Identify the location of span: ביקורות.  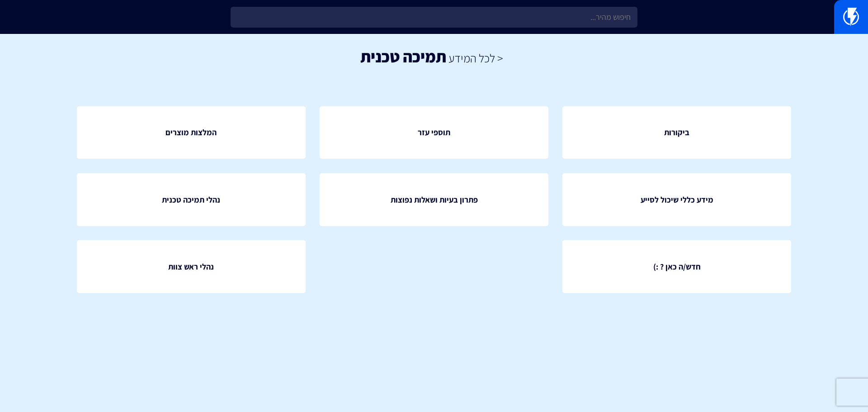
(677, 132).